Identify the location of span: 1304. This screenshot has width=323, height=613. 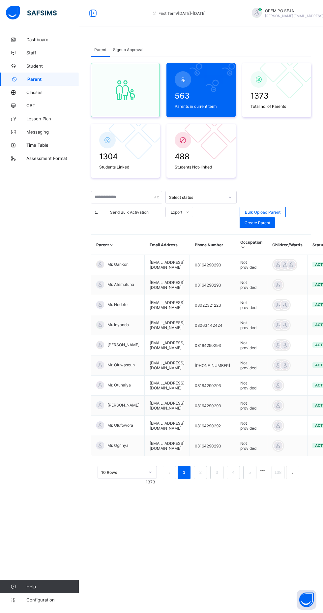
(125, 156).